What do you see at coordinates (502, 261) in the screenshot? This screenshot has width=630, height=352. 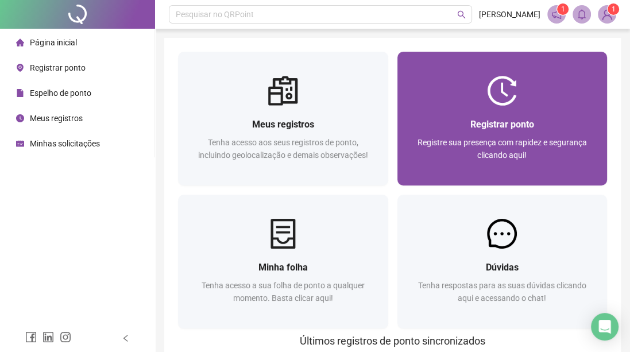 I see `a: DúvidasTenha respostas para as suas dúvidas clicando aqui e acessando o chat!` at bounding box center [502, 261].